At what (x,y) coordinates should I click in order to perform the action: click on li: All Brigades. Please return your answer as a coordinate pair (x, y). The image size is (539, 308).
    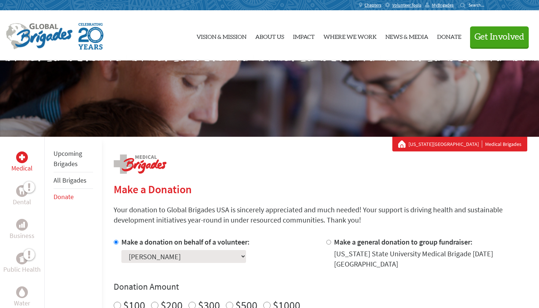
    Looking at the image, I should click on (73, 180).